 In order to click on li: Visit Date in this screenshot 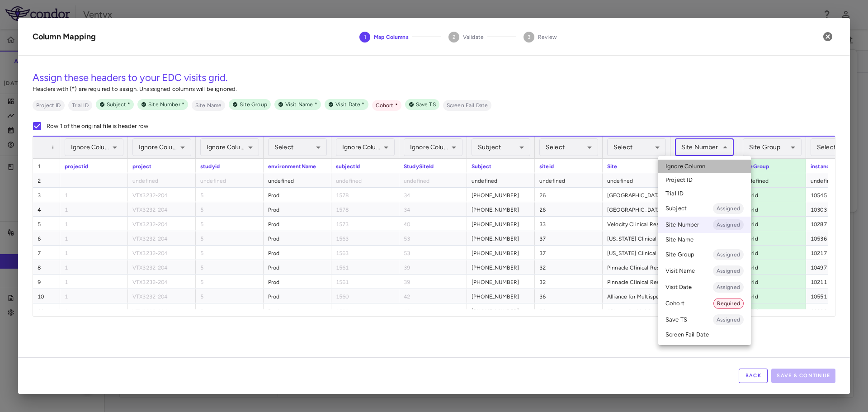, I will do `click(705, 287)`.